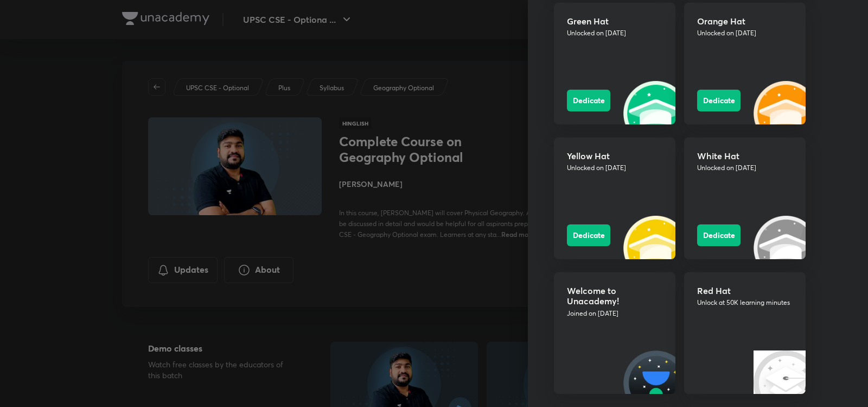 This screenshot has width=868, height=407. Describe the element at coordinates (786, 113) in the screenshot. I see `img: Orange Hat` at that location.